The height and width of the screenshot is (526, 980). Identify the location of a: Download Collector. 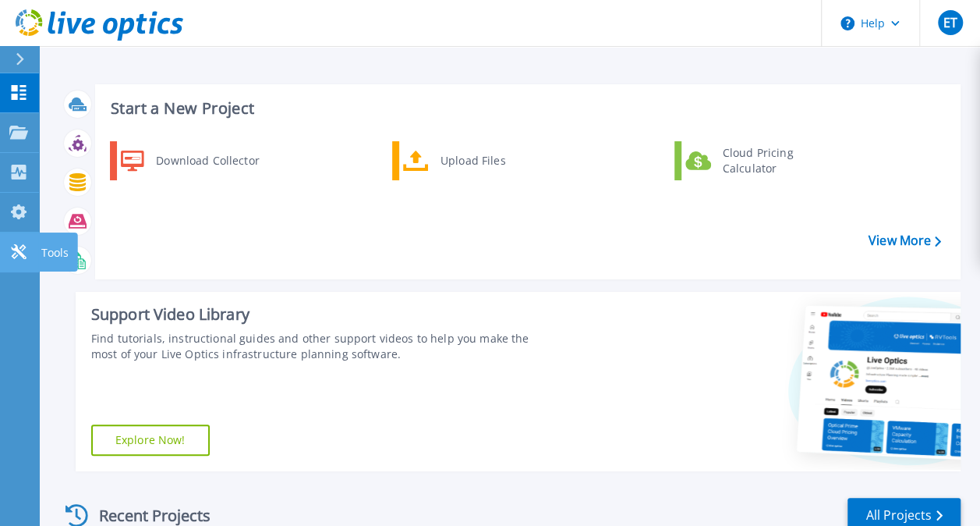
(190, 161).